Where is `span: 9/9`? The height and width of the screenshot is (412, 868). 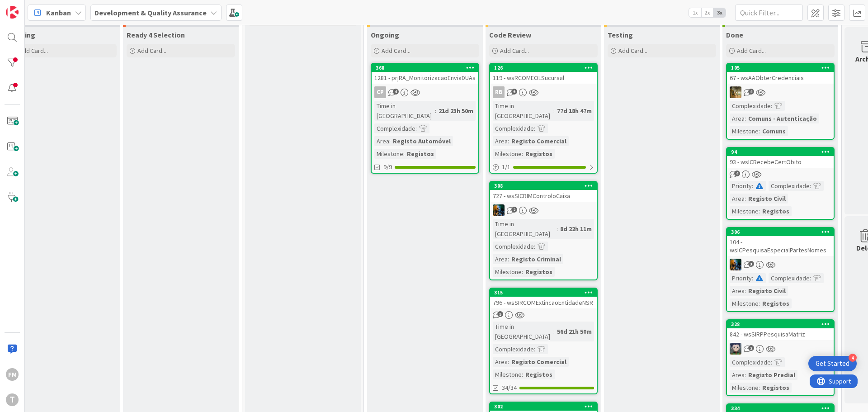 span: 9/9 is located at coordinates (387, 167).